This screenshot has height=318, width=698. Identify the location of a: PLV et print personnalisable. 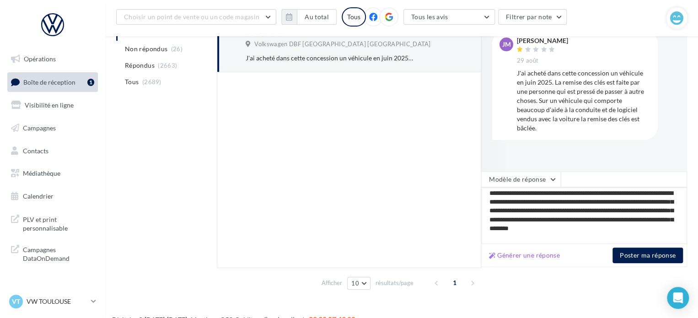
(53, 223).